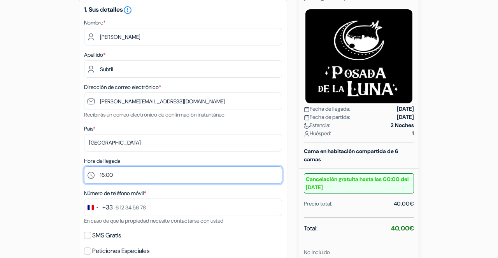  What do you see at coordinates (128, 10) in the screenshot?
I see `i: error_outline` at bounding box center [128, 10].